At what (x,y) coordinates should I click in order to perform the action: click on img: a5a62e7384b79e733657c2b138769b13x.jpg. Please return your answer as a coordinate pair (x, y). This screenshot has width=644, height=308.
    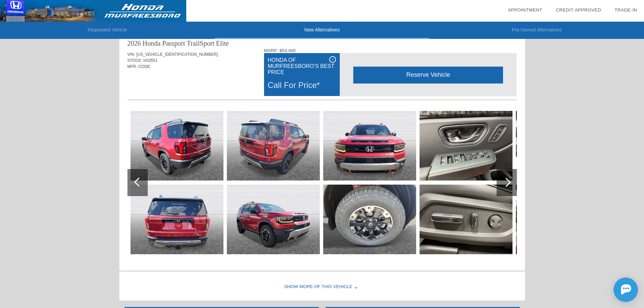
    Looking at the image, I should click on (273, 146).